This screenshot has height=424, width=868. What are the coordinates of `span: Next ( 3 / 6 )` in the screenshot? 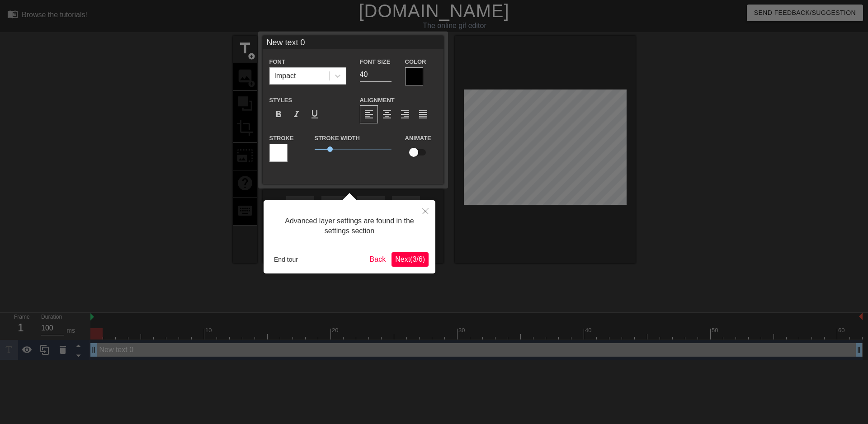 It's located at (410, 259).